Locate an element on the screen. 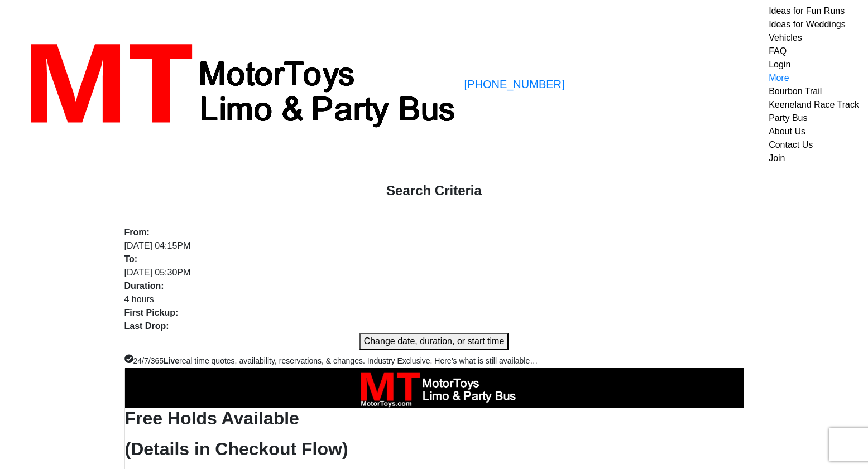 The image size is (868, 469). a: Contact Us is located at coordinates (790, 145).